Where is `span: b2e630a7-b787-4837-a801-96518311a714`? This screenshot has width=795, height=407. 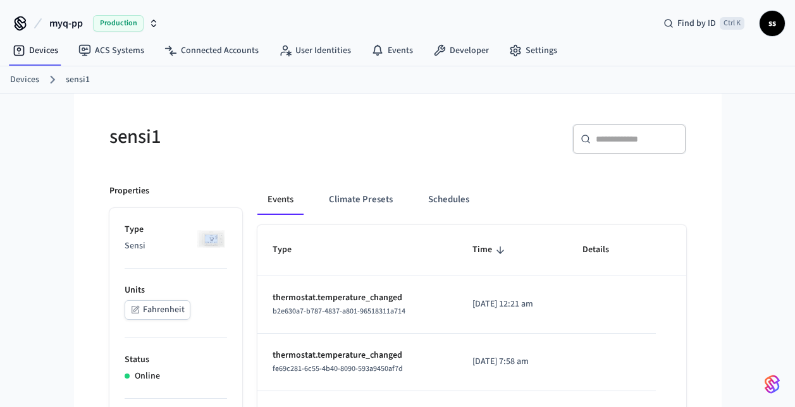 span: b2e630a7-b787-4837-a801-96518311a714 is located at coordinates (339, 311).